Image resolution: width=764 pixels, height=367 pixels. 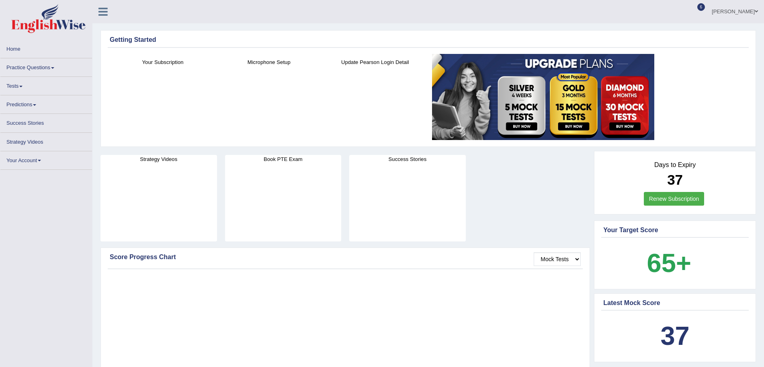 What do you see at coordinates (675, 165) in the screenshot?
I see `h4: Days to Expiry` at bounding box center [675, 165].